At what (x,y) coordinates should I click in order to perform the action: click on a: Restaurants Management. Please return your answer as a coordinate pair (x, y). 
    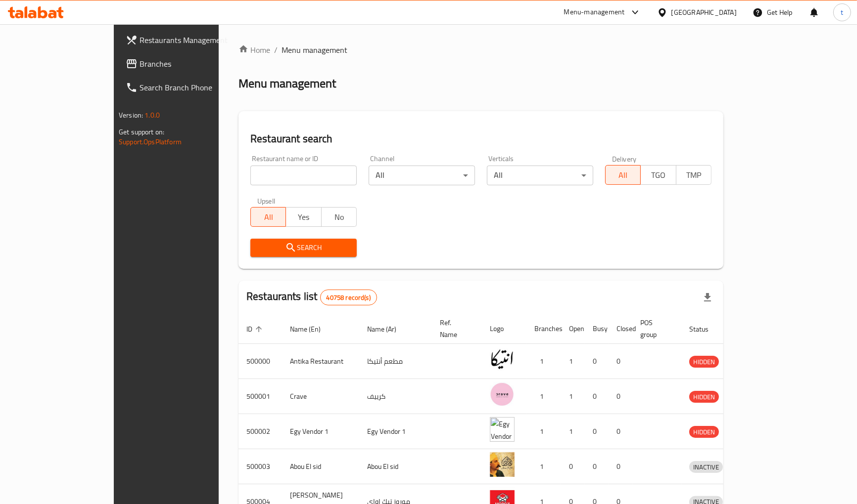
    Looking at the image, I should click on (187, 40).